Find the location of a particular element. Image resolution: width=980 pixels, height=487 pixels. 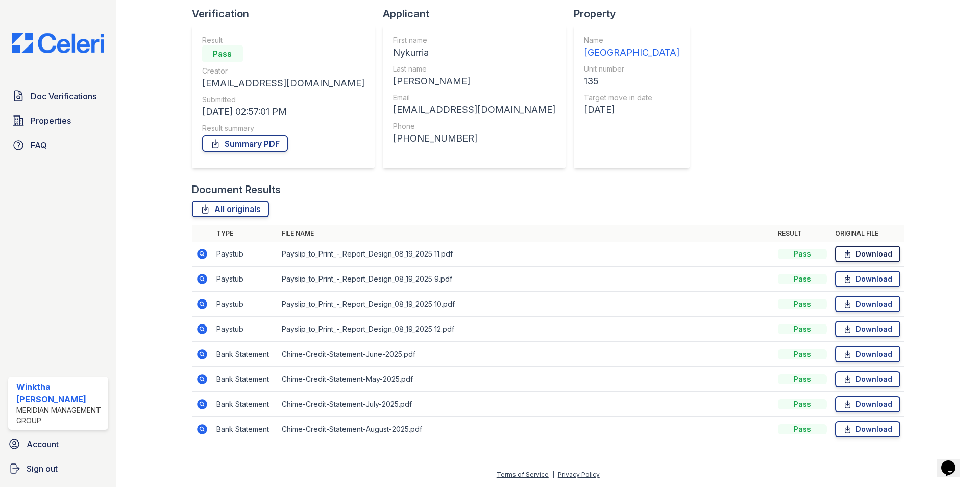

div: Last name is located at coordinates (474, 69).